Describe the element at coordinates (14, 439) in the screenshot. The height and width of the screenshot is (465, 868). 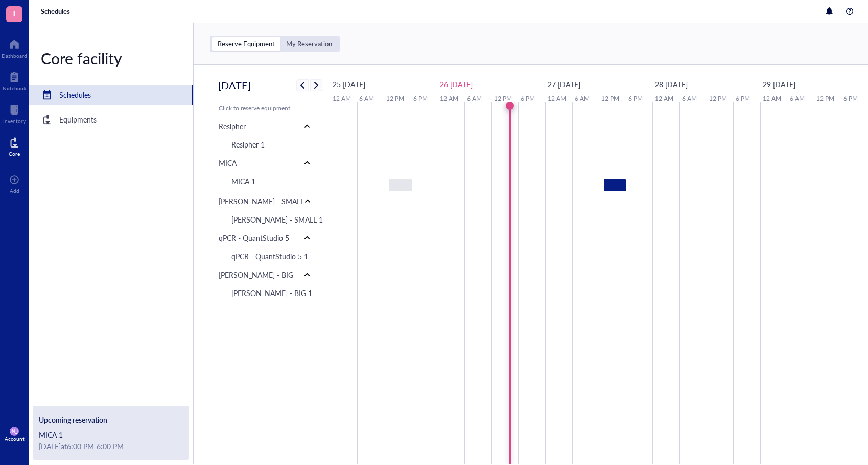
I see `div: Account` at that location.